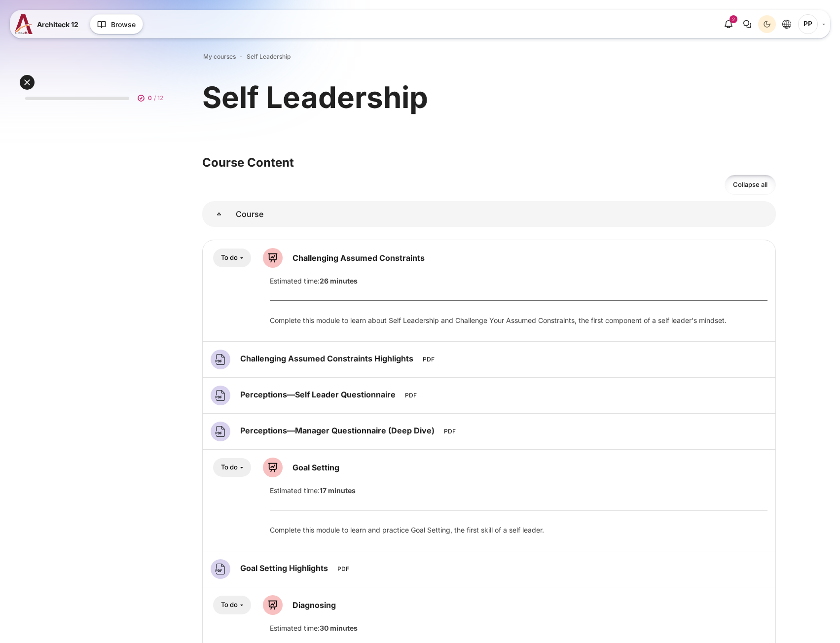  Describe the element at coordinates (268, 57) in the screenshot. I see `span: Self Leadership` at that location.